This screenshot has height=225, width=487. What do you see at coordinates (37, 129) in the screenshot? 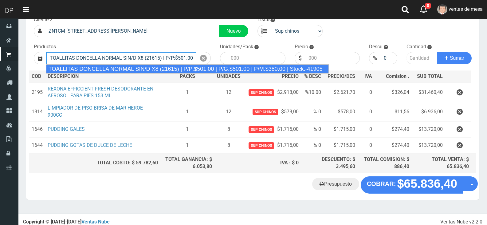
I see `td: 1646` at bounding box center [37, 129].